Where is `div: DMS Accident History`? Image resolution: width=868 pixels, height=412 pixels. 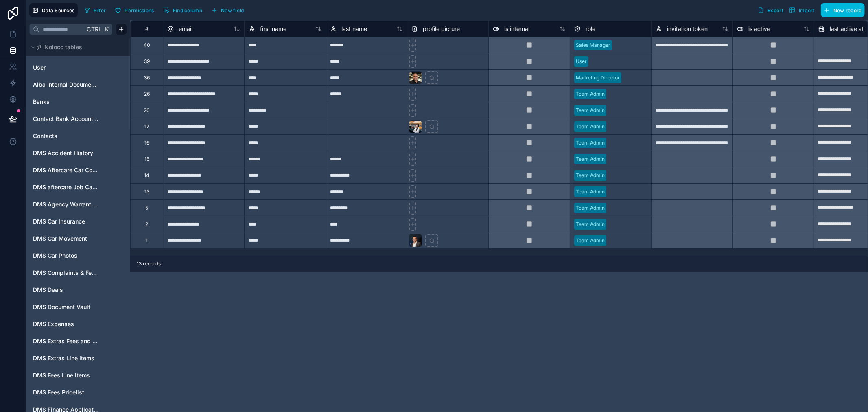
div: DMS Accident History is located at coordinates (78, 153).